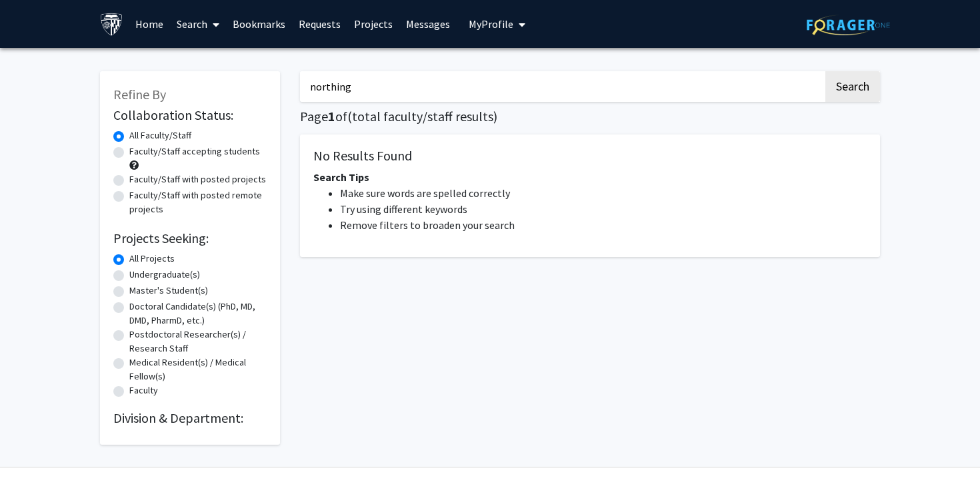  I want to click on a: Bookmarks, so click(259, 24).